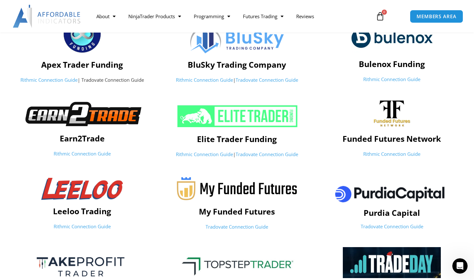 The width and height of the screenshot is (474, 280). Describe the element at coordinates (106, 16) in the screenshot. I see `a: About` at that location.